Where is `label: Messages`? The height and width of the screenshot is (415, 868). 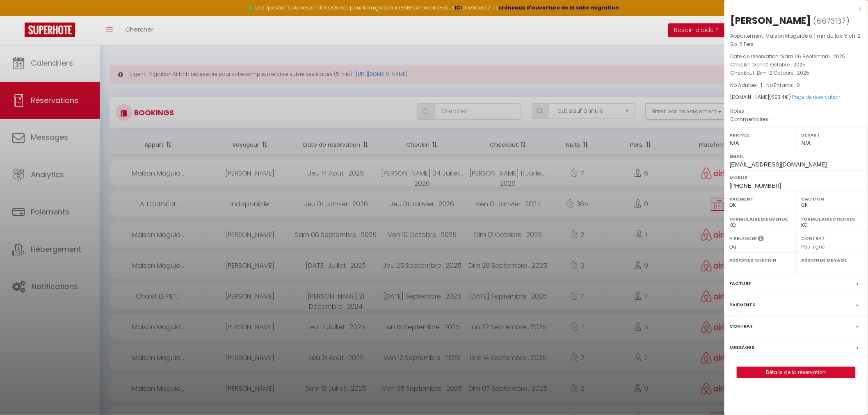
label: Messages is located at coordinates (742, 347).